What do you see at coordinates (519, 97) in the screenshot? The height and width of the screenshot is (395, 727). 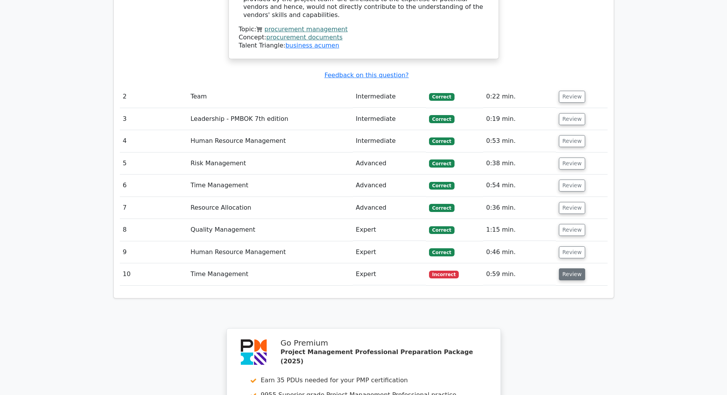 I see `td: 0:22 min.` at bounding box center [519, 97].